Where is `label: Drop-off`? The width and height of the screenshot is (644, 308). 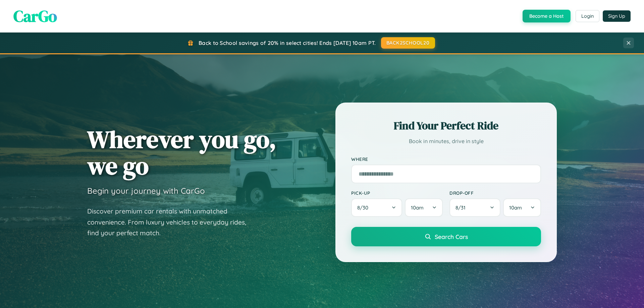
label: Drop-off is located at coordinates (495, 192).